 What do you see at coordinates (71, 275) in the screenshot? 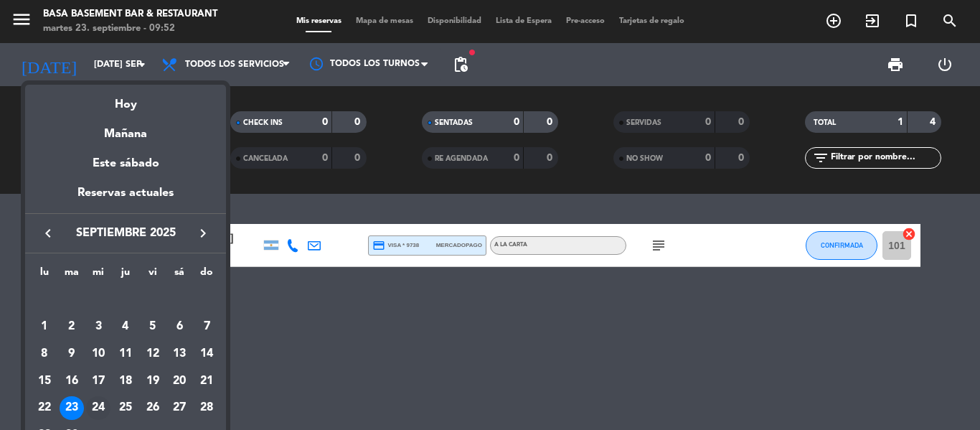
I see `th: martes` at bounding box center [71, 275].